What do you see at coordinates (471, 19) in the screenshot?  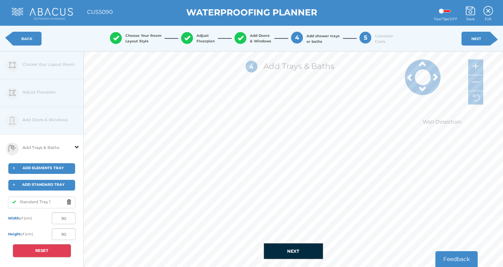 I see `span: Save` at bounding box center [471, 19].